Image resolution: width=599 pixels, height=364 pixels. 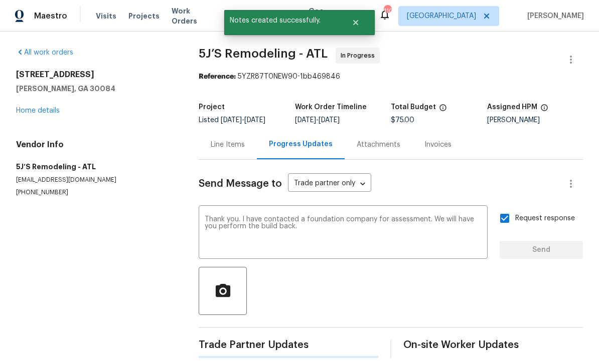 What do you see at coordinates (544, 110) in the screenshot?
I see `span: The hpm assigned to this work order.` at bounding box center [544, 110].